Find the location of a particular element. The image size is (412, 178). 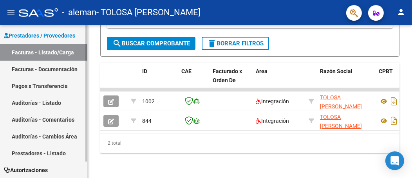

span: Buscar Comprobante is located at coordinates (151, 43).